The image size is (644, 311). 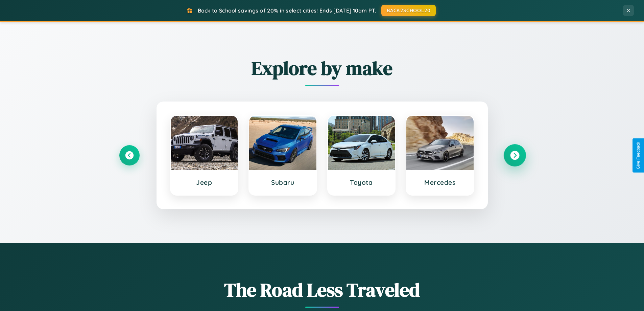 What do you see at coordinates (205, 182) in the screenshot?
I see `h3: Jeep` at bounding box center [205, 182].